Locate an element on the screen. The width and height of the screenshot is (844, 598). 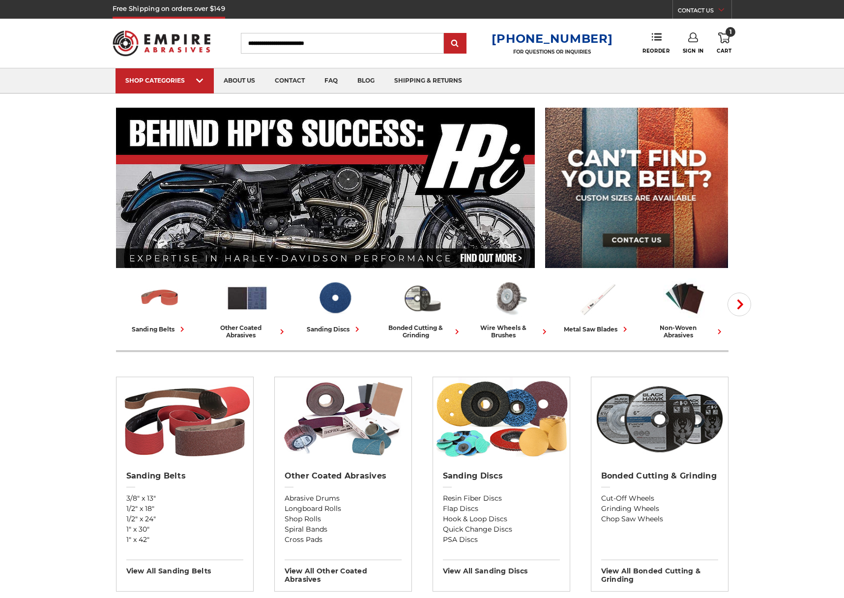
span: Reorder is located at coordinates (656, 51).